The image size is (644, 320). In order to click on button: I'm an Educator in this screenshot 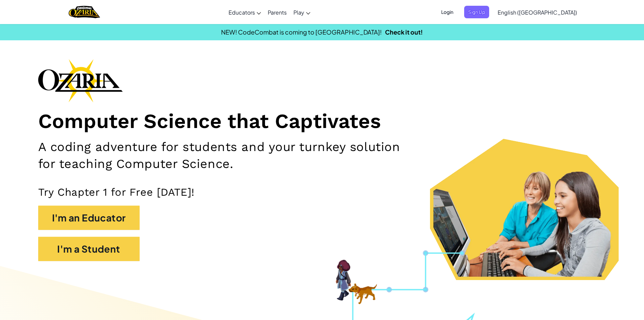, I will do `click(89, 218)`.